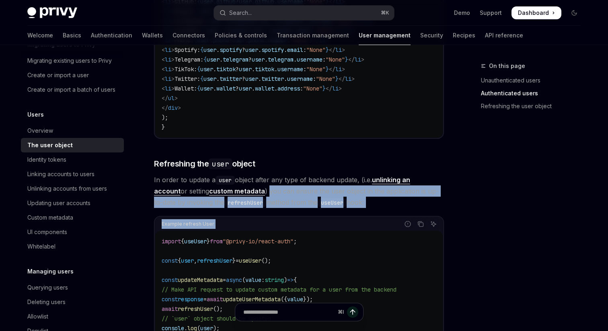  I want to click on a: Wallets, so click(152, 35).